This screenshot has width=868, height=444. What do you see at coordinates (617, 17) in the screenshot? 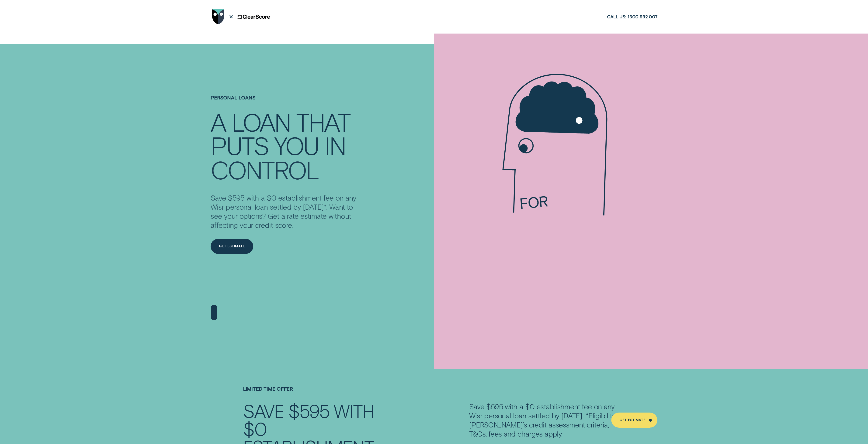
I see `span: Call us:` at bounding box center [617, 17].